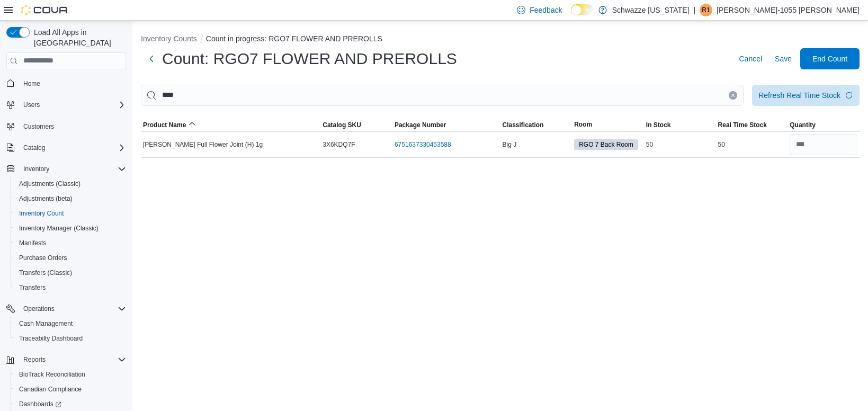 This screenshot has width=868, height=411. What do you see at coordinates (803, 125) in the screenshot?
I see `span: Quantity` at bounding box center [803, 125].